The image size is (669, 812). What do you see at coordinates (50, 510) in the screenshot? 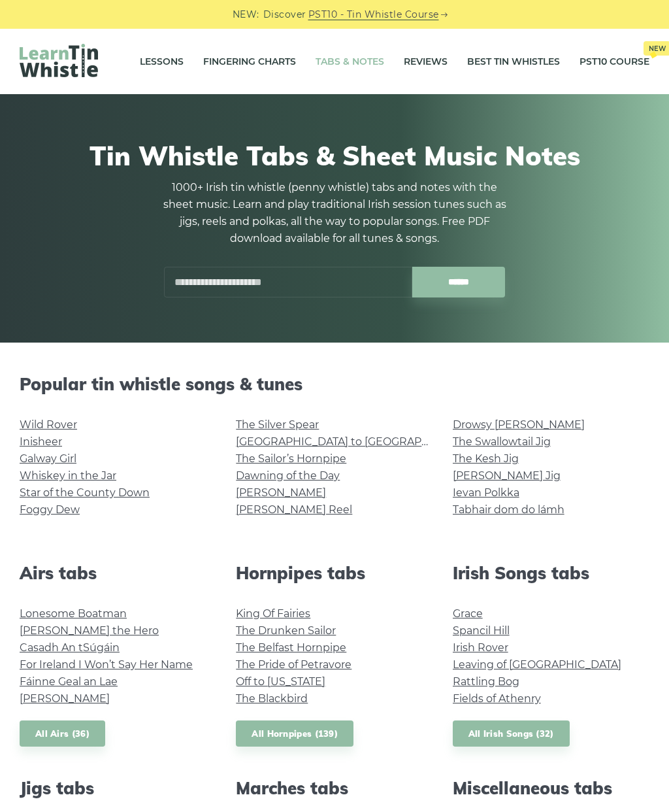
I see `a: Foggy Dew` at bounding box center [50, 510].